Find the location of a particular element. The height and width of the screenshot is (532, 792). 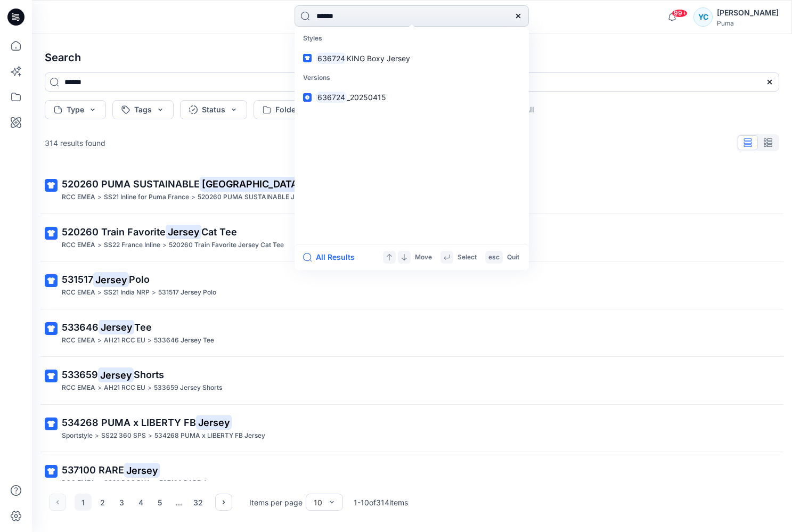

p: Items per page is located at coordinates (275, 502).